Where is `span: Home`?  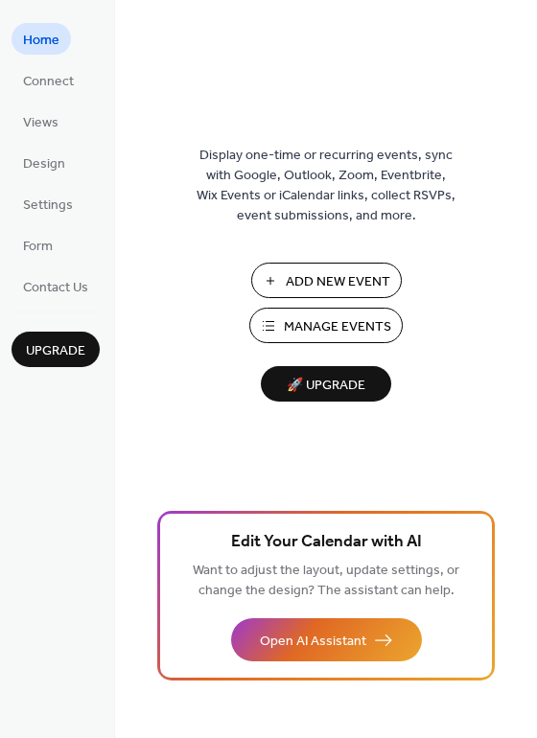 span: Home is located at coordinates (41, 40).